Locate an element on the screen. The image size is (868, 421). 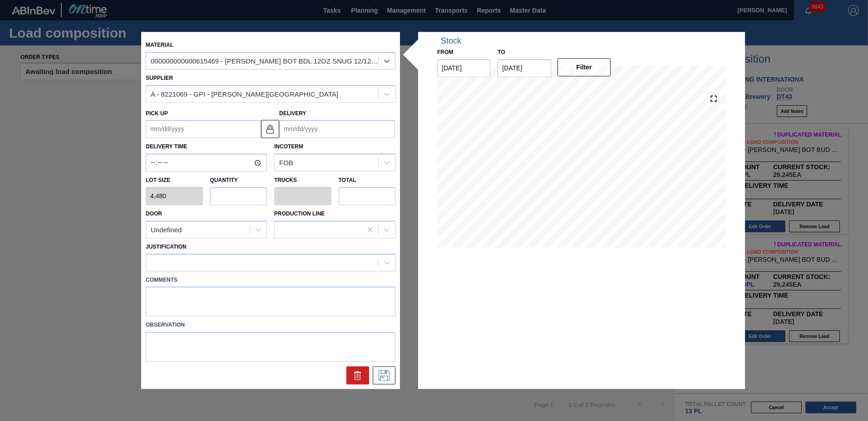
label: Supplier is located at coordinates (159, 78).